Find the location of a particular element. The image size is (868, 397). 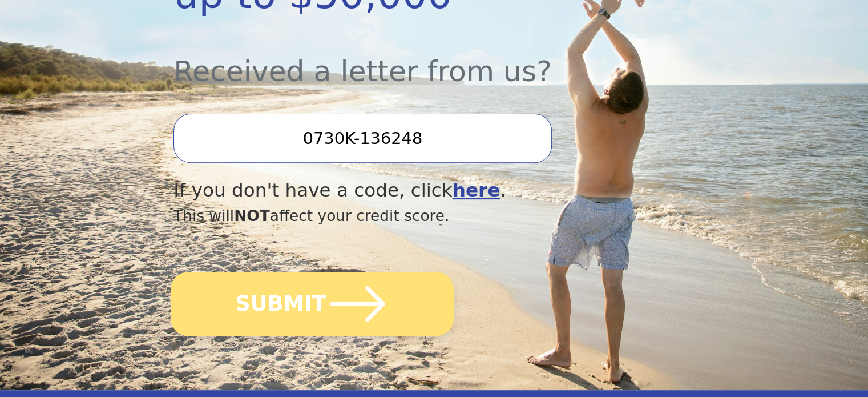

div: This will affect your credit score. is located at coordinates (395, 216).